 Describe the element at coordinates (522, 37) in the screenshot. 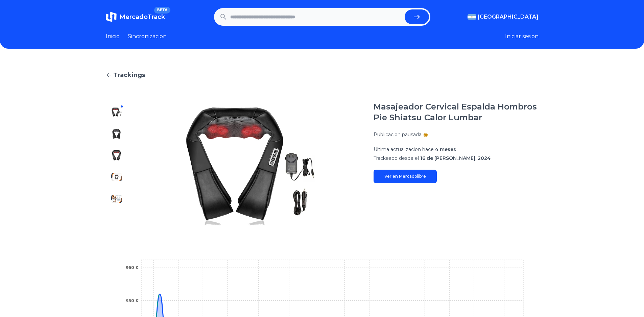

I see `button: Iniciar sesion` at that location.